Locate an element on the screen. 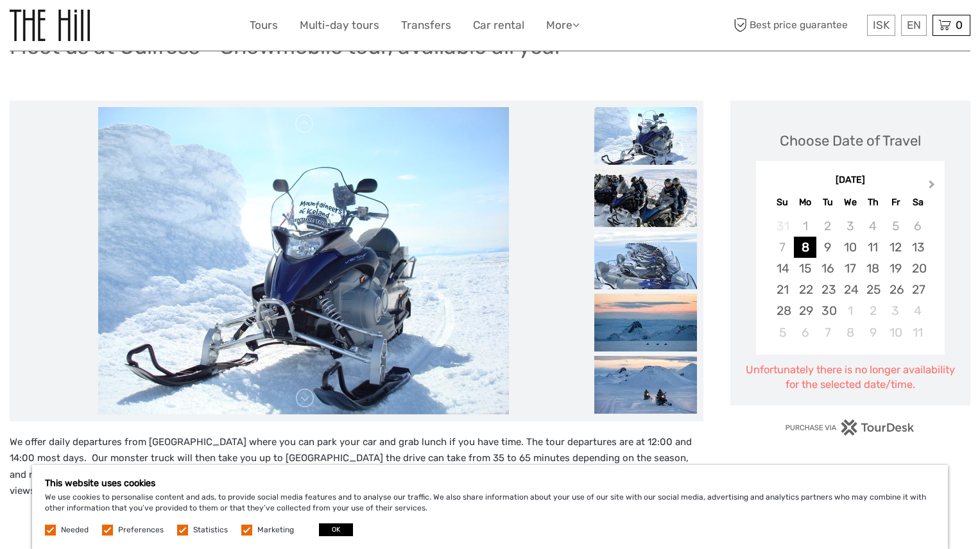 Image resolution: width=980 pixels, height=549 pixels. img: The Hill is located at coordinates (49, 25).